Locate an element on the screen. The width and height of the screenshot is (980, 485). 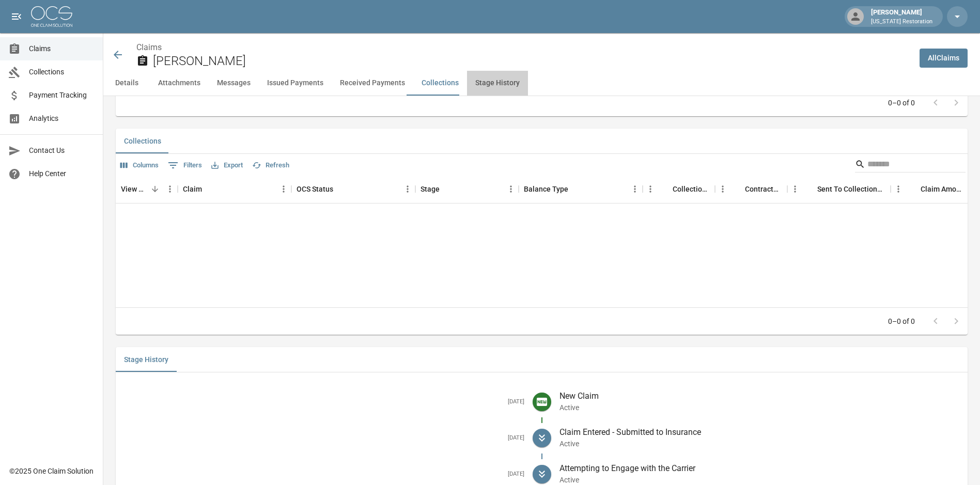
button: Details is located at coordinates (127, 83).